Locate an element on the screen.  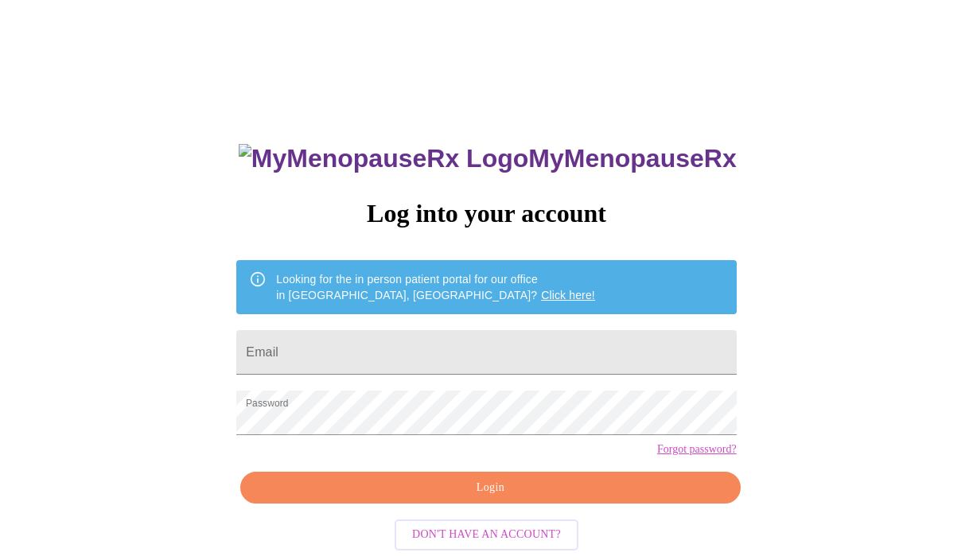
h3: Log into your account is located at coordinates (486, 213).